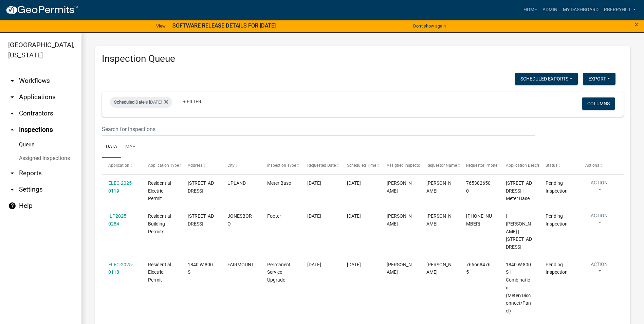 This screenshot has height=324, width=644. I want to click on span: Requestor Name, so click(442, 165).